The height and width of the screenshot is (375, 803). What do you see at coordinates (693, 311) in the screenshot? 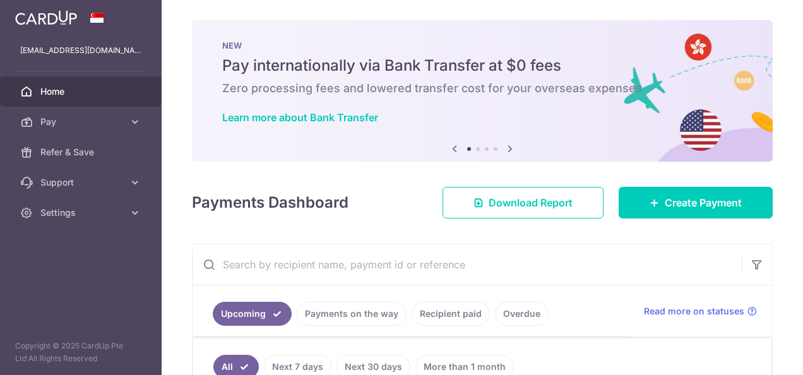
I see `span: Read more on statuses` at bounding box center [693, 311].